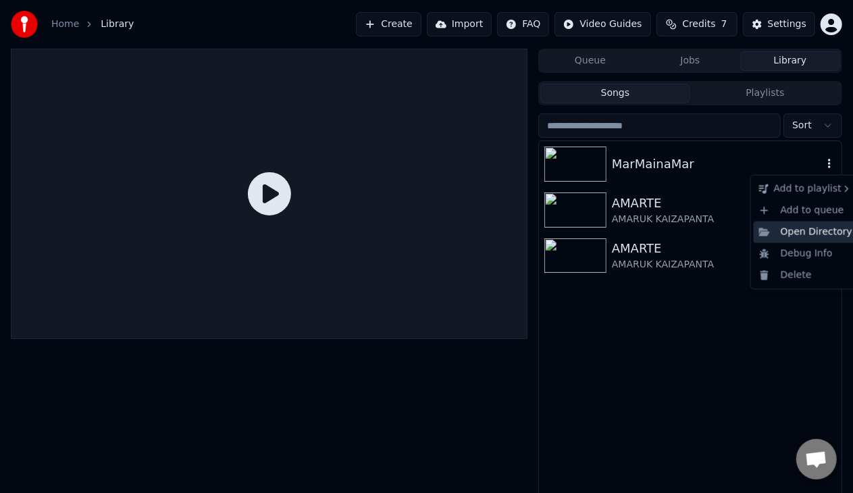 This screenshot has width=853, height=493. I want to click on div: Відкритий чат, so click(817, 459).